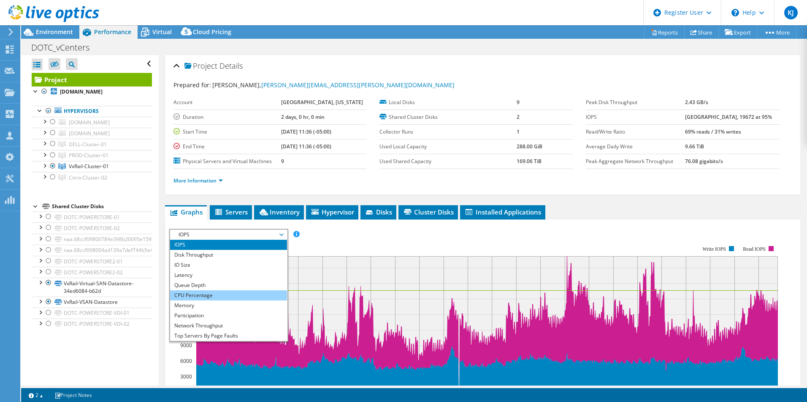 This screenshot has height=402, width=807. What do you see at coordinates (518, 132) in the screenshot?
I see `b: 1` at bounding box center [518, 132].